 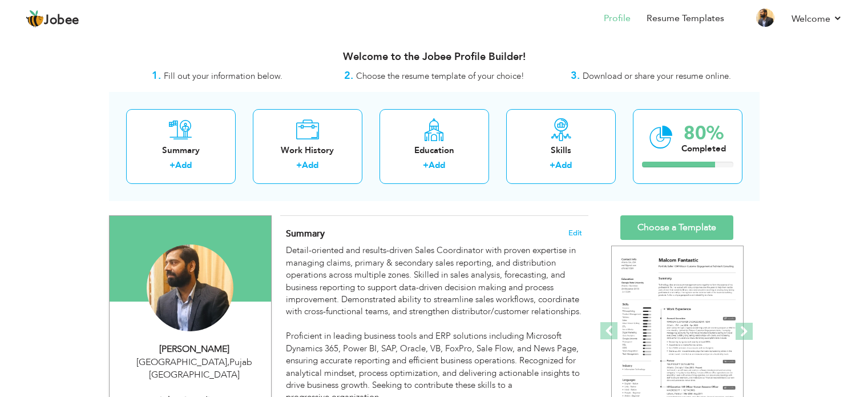 I want to click on a: Resume Templates, so click(x=685, y=18).